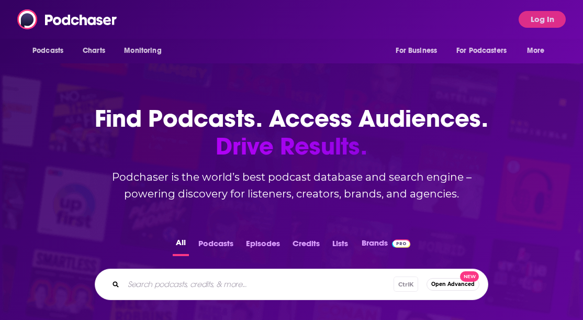  I want to click on button: Open AdvancedNew, so click(453, 284).